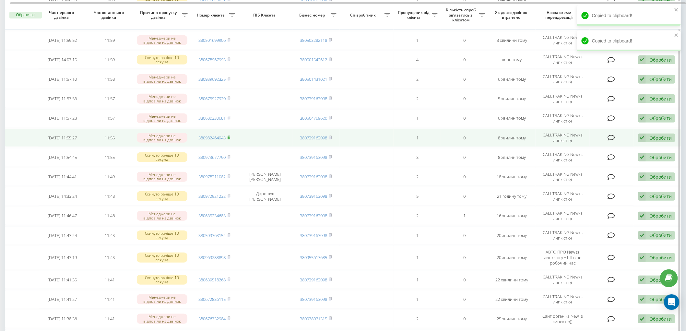 Image resolution: width=686 pixels, height=331 pixels. Describe the element at coordinates (110, 15) in the screenshot. I see `span: Час останнього дзвінка` at that location.